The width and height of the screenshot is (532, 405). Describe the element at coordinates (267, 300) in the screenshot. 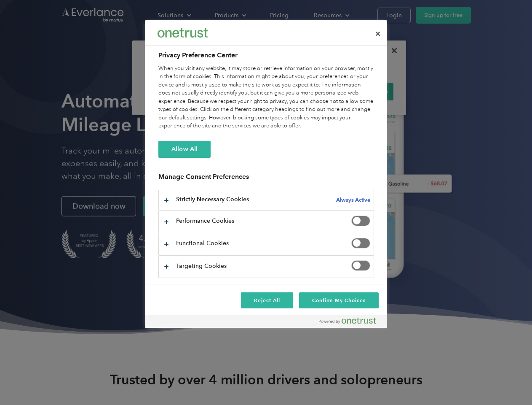

I see `button: Reject All` at that location.